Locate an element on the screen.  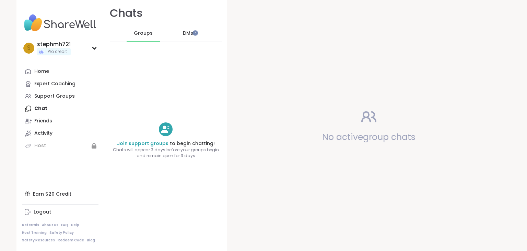
a: Blog is located at coordinates (91, 240).